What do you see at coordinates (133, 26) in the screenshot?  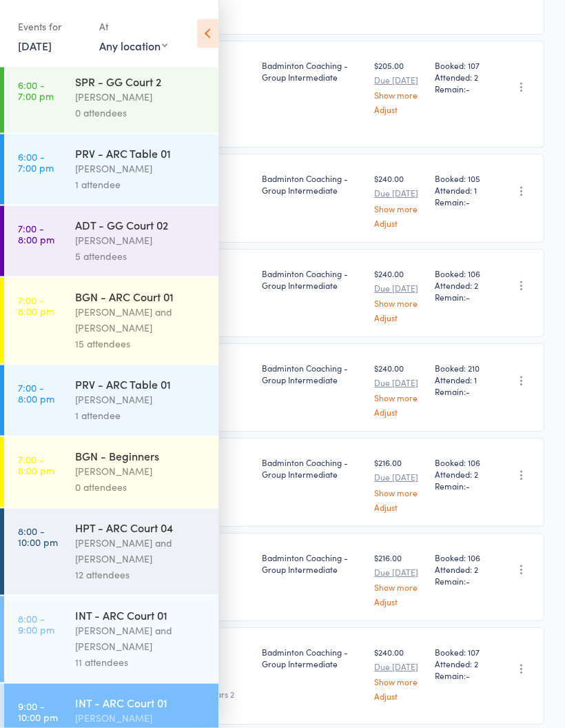 I see `div: At` at bounding box center [133, 26].